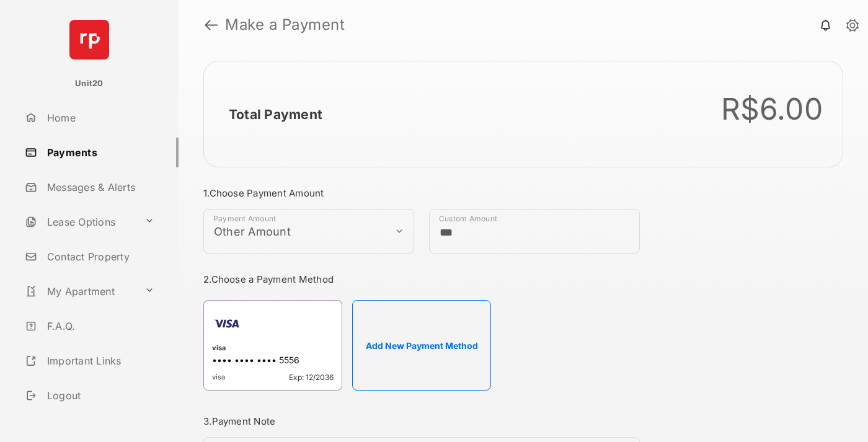 The image size is (868, 442). I want to click on a: My Apartment, so click(79, 292).